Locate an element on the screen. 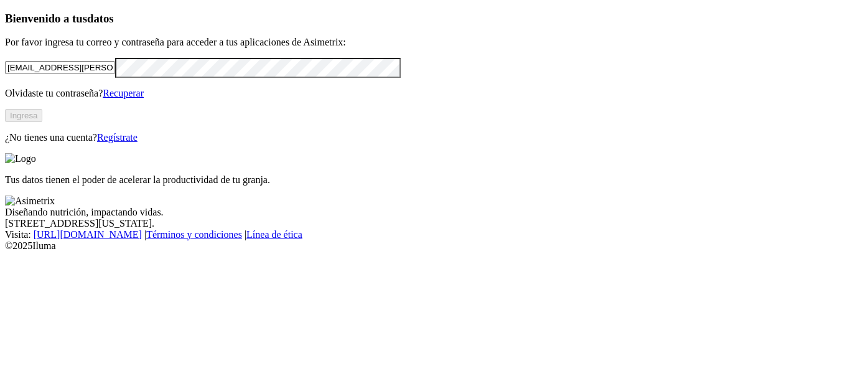 This screenshot has height=378, width=850. div: © 2025 Iluma is located at coordinates (425, 246).